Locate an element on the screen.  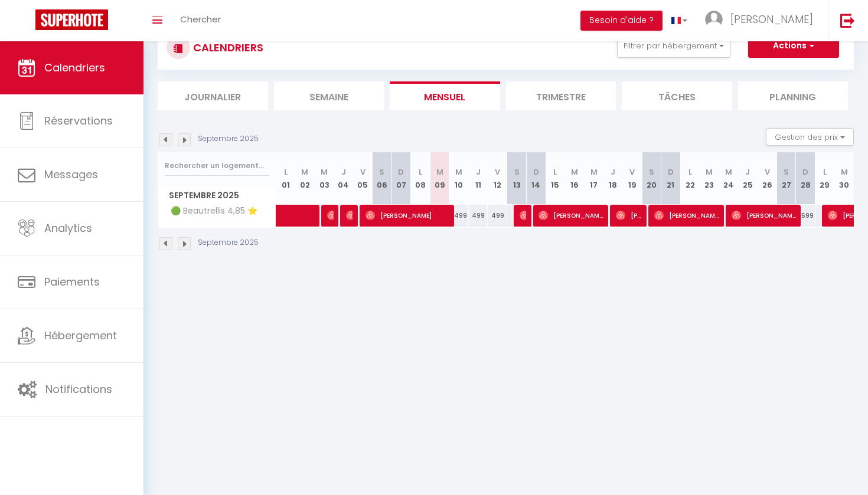
th: 06 is located at coordinates (382, 178).